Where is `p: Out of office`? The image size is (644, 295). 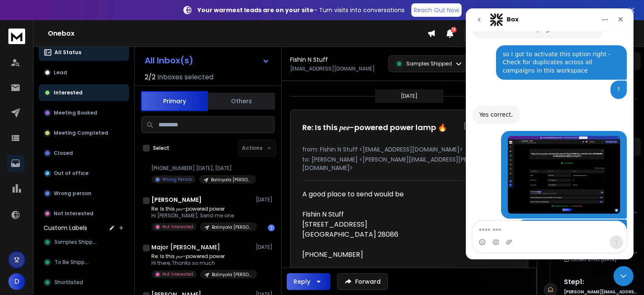 p: Out of office is located at coordinates (71, 173).